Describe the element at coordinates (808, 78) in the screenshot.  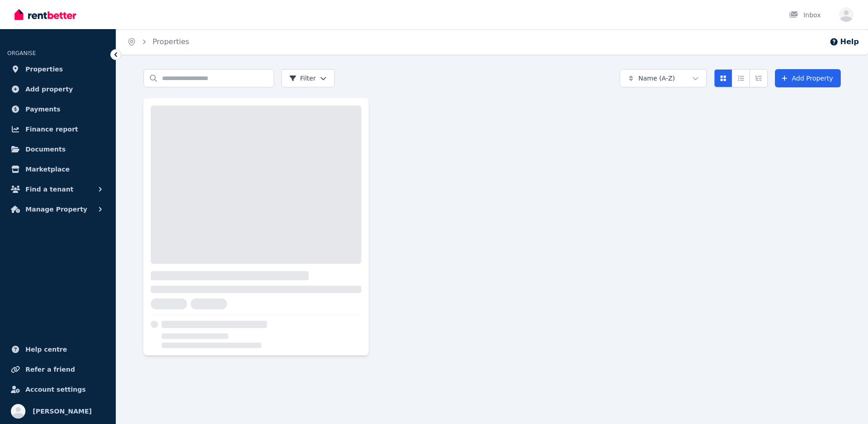
I see `a: Add Property` at that location.